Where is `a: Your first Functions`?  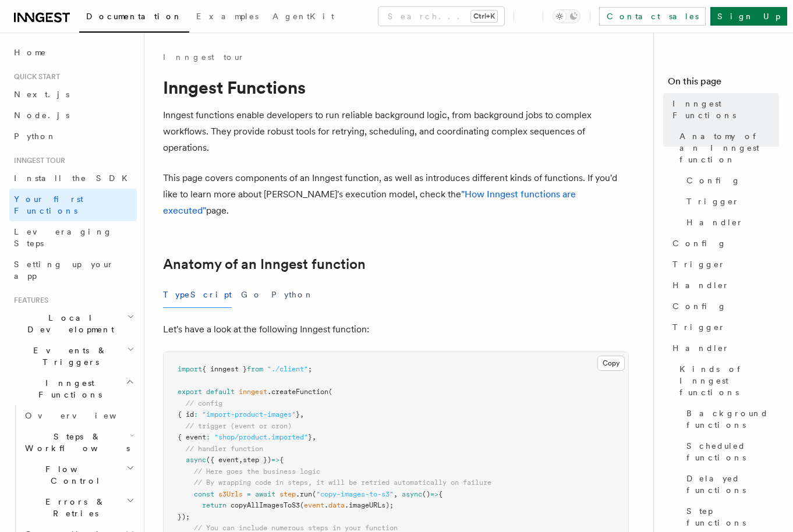
a: Your first Functions is located at coordinates (73, 205).